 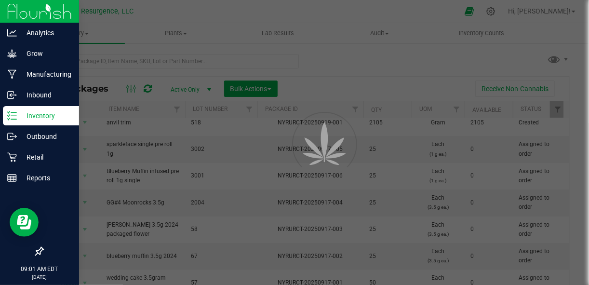 I want to click on p: Retail, so click(x=46, y=157).